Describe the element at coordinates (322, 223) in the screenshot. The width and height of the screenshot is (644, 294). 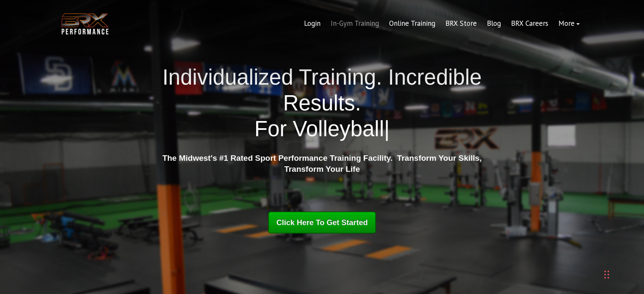
I see `span: Click Here To Get Started` at that location.